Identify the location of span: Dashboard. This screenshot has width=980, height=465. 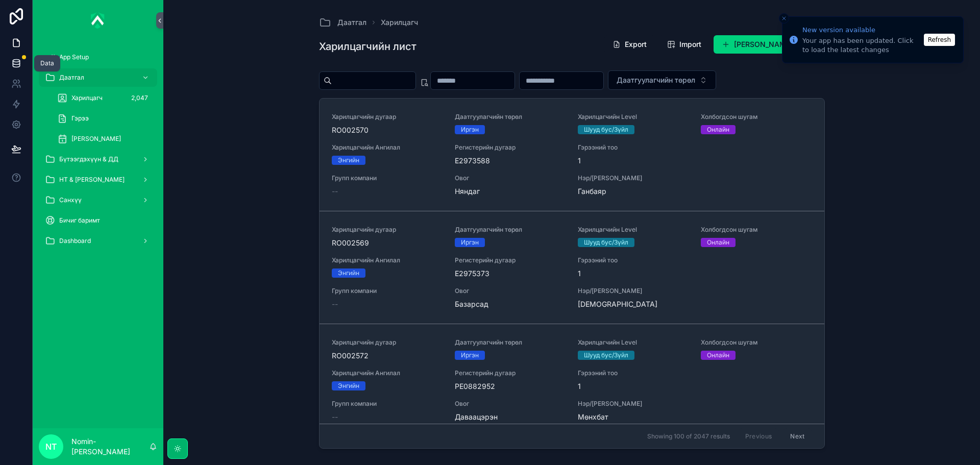
(75, 241).